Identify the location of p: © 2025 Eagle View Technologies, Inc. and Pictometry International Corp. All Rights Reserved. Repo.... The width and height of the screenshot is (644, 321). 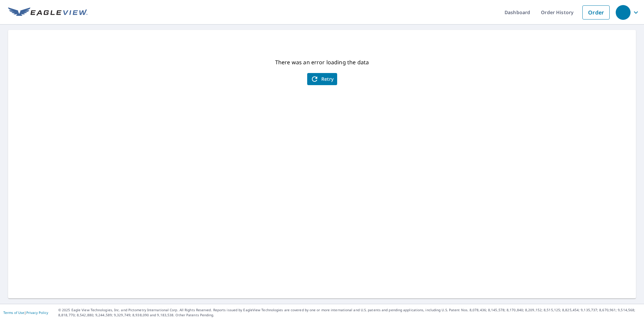
(349, 313).